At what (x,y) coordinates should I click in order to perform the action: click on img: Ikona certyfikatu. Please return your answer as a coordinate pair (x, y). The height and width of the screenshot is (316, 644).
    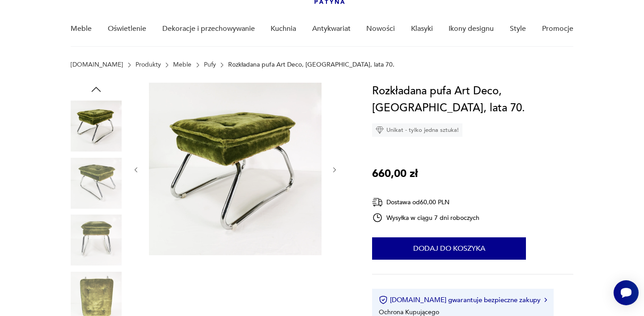
    Looking at the image, I should click on (383, 300).